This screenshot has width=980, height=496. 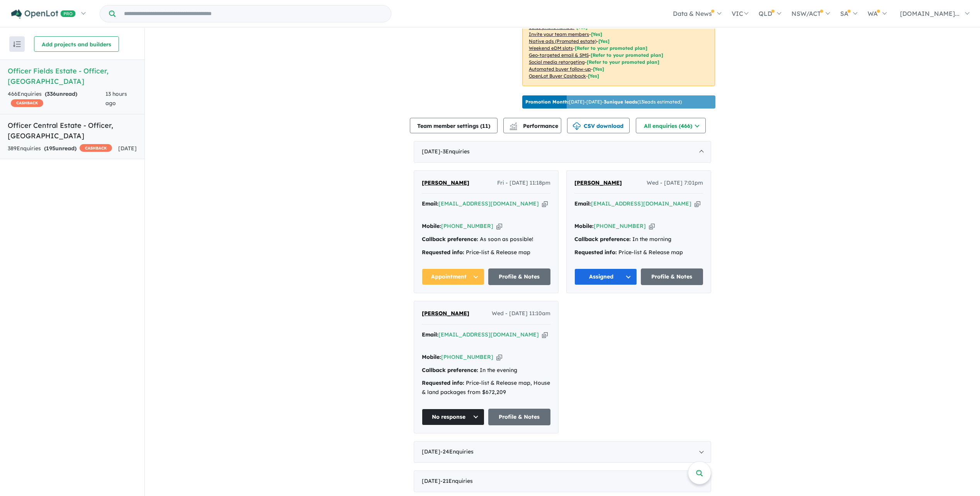 I want to click on div: As soon as possible!, so click(x=486, y=239).